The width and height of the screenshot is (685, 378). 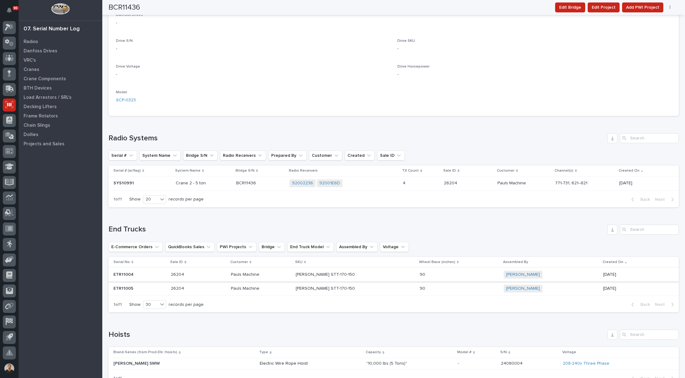 What do you see at coordinates (437, 262) in the screenshot?
I see `p: Wheel Base (inches)` at bounding box center [437, 262].